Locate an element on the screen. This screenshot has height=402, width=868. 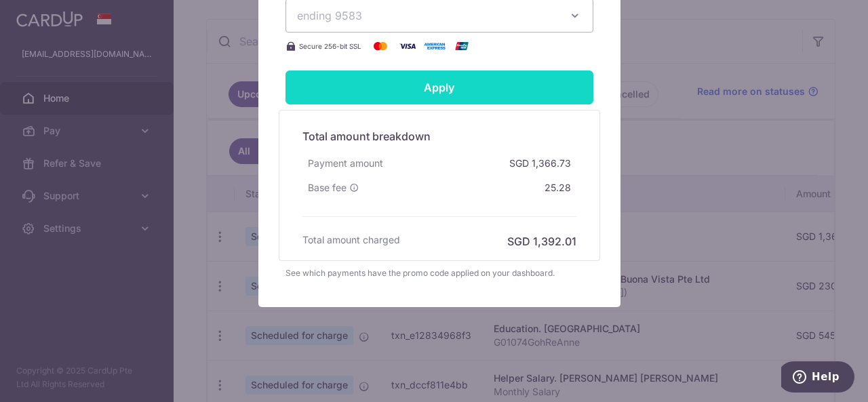
span: Base fee is located at coordinates (327, 188).